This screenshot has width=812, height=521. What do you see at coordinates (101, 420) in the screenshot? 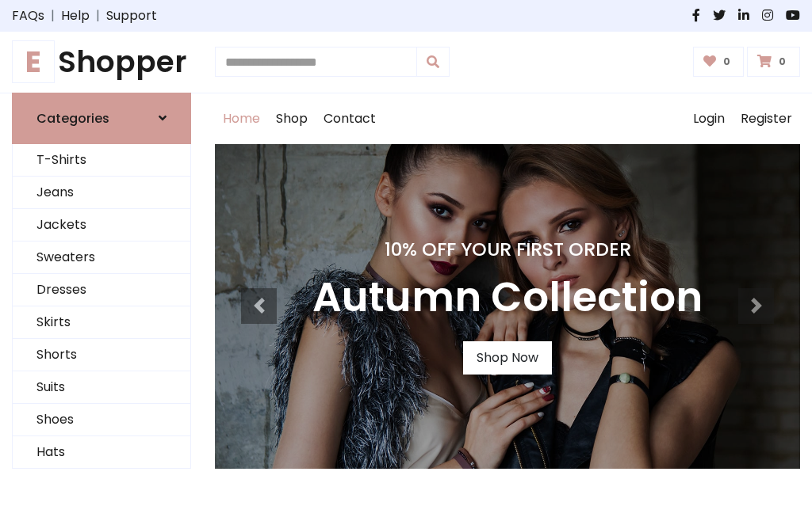
I see `a: Shoes` at bounding box center [101, 420].